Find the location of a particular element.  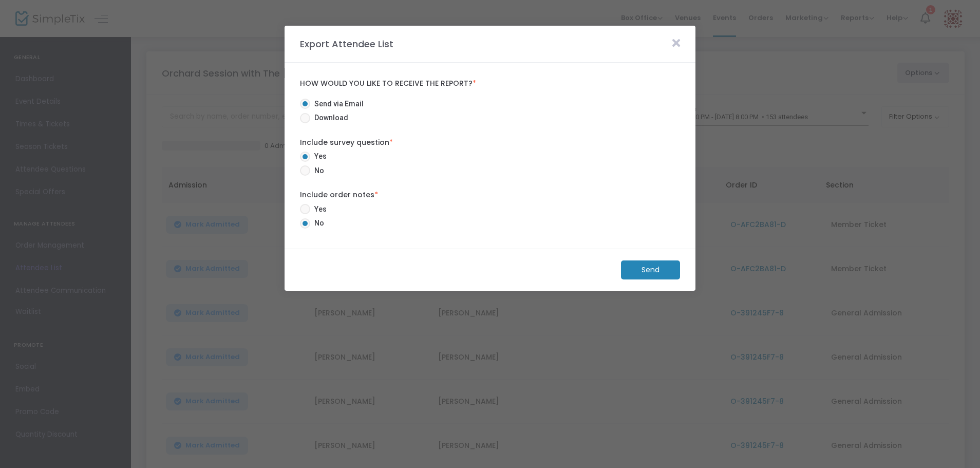

span: Send via Email is located at coordinates (337, 104).